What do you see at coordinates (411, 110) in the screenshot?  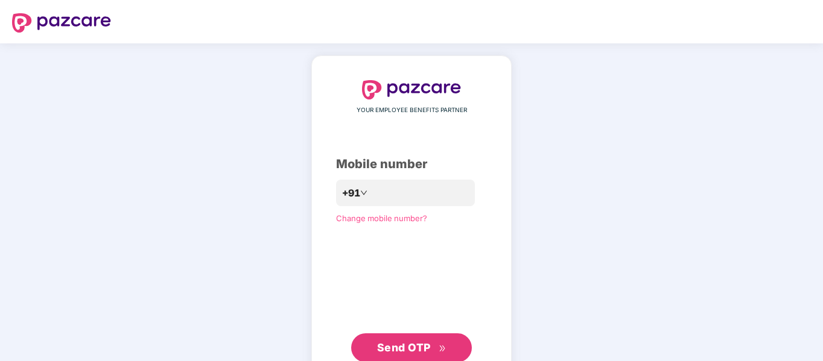 I see `span: YOUR EMPLOYEE BENEFITS PARTNER` at bounding box center [411, 110].